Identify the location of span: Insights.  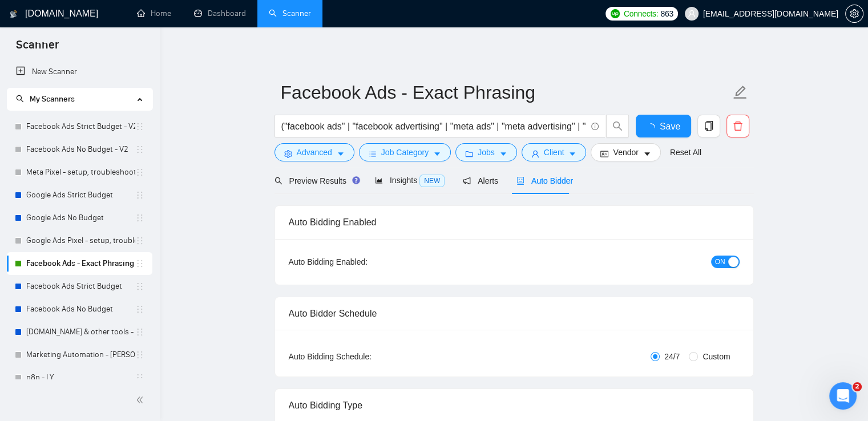
(409, 181).